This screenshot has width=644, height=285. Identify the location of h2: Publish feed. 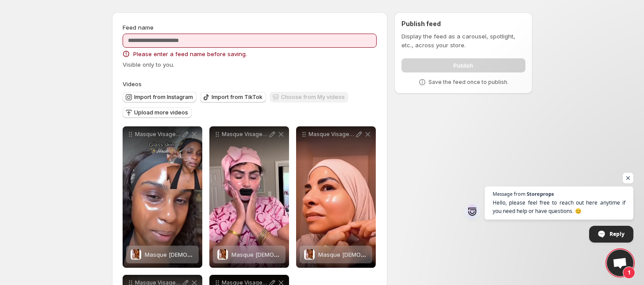
(463, 24).